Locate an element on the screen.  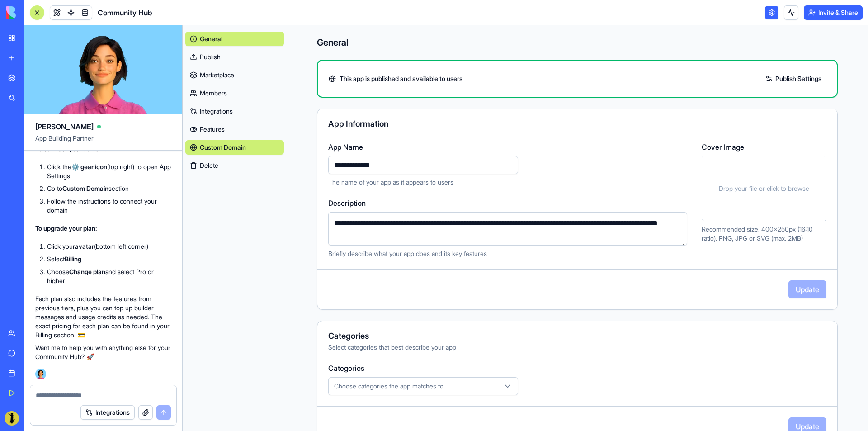
a: Marketplace is located at coordinates (235, 75).